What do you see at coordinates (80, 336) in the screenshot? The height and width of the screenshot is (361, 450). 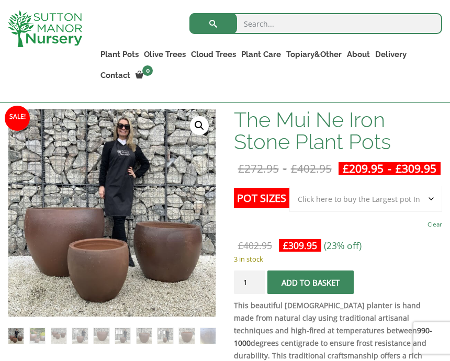 I see `img: The Mui Ne Iron Stone Plant Pots - Image 4` at bounding box center [80, 336].